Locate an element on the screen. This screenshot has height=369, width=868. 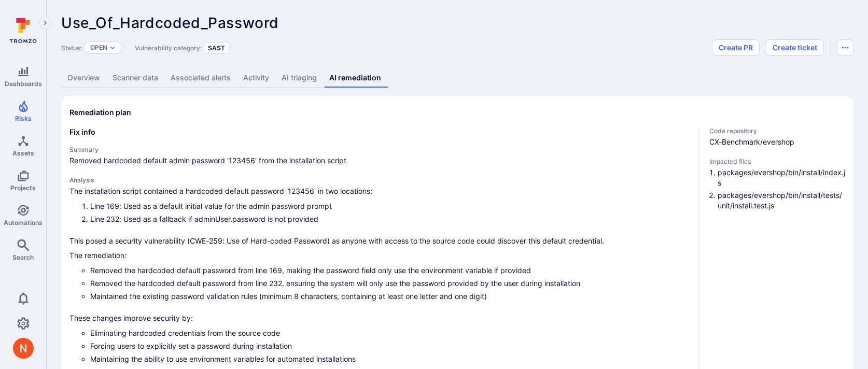
h4: Summary is located at coordinates (380, 149).